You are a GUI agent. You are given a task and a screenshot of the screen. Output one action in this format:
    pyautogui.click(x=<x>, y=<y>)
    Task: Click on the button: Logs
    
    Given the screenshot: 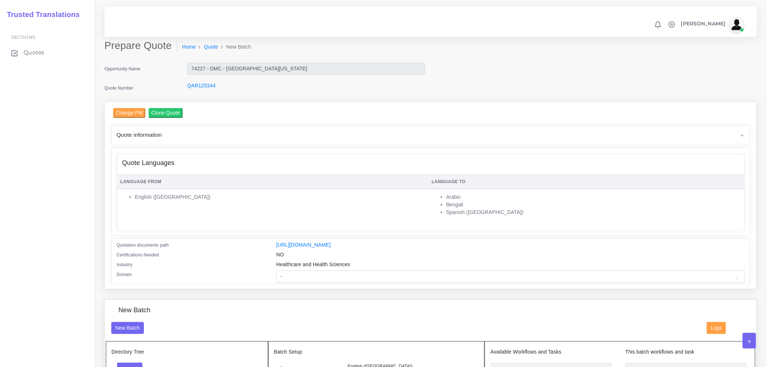 What is the action you would take?
    pyautogui.click(x=717, y=328)
    